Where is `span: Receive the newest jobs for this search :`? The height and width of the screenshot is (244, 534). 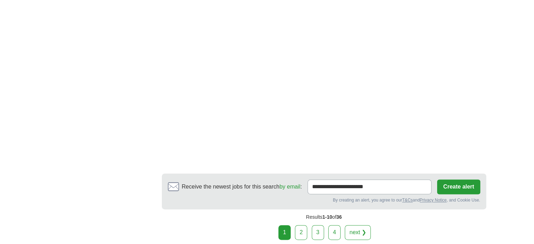
span: Receive the newest jobs for this search : is located at coordinates (242, 187).